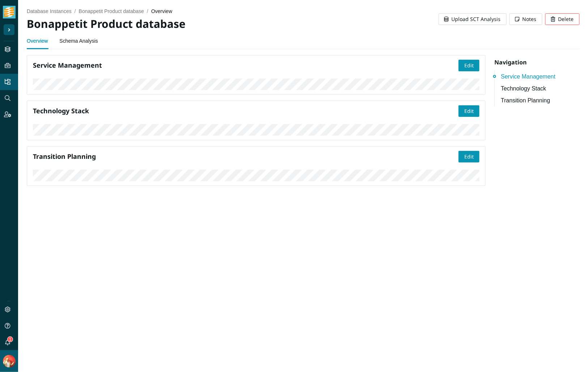  Describe the element at coordinates (111, 11) in the screenshot. I see `span: Bonappetit Product database` at that location.